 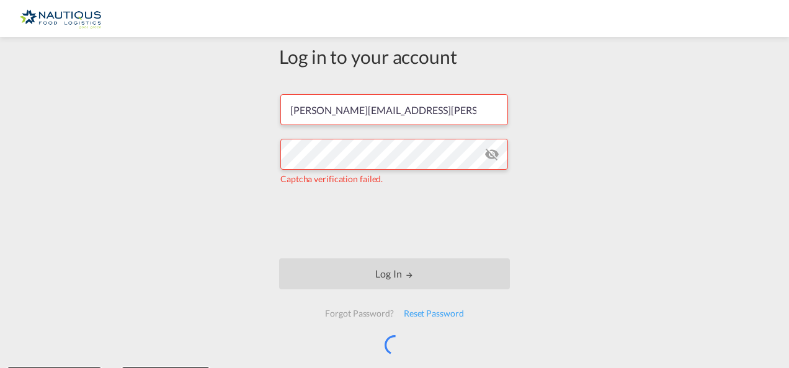 What do you see at coordinates (331, 179) in the screenshot?
I see `span: Captcha verification failed.` at bounding box center [331, 179].